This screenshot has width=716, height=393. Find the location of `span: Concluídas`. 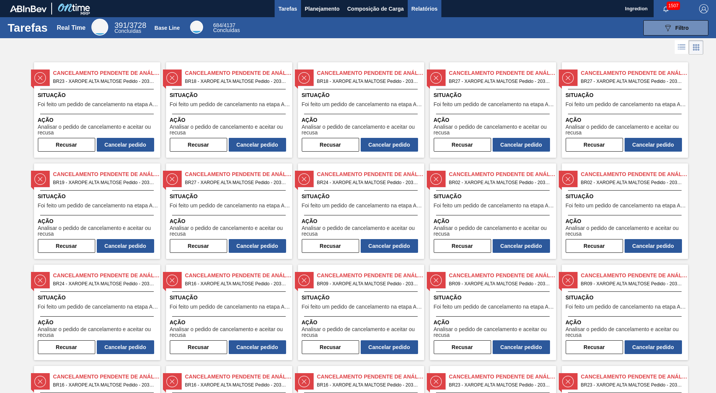

span: Concluídas is located at coordinates (226, 30).